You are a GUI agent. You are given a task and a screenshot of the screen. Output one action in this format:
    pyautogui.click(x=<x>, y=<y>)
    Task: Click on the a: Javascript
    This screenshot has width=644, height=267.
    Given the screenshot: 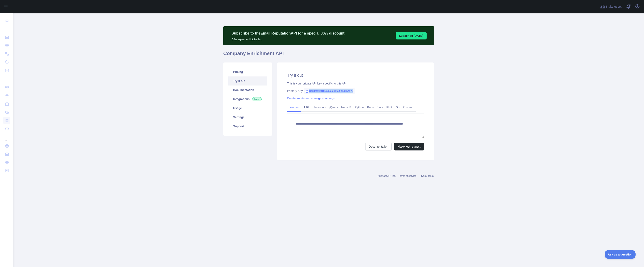 What is the action you would take?
    pyautogui.click(x=320, y=107)
    